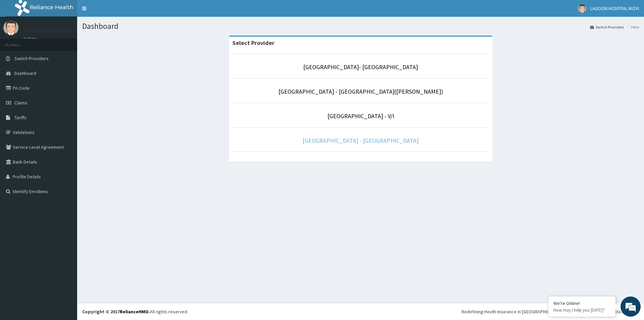 This screenshot has width=644, height=320. I want to click on span: Switch Providers, so click(32, 58).